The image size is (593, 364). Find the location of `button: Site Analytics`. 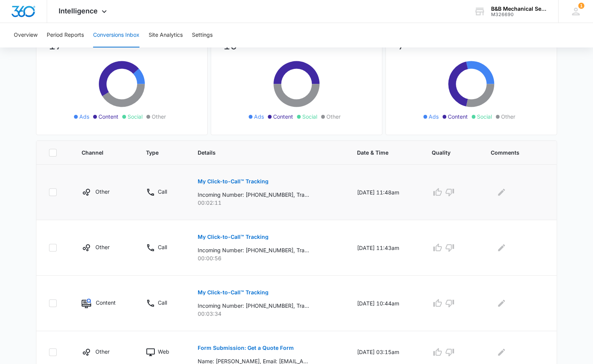

button: Site Analytics is located at coordinates (166, 36).